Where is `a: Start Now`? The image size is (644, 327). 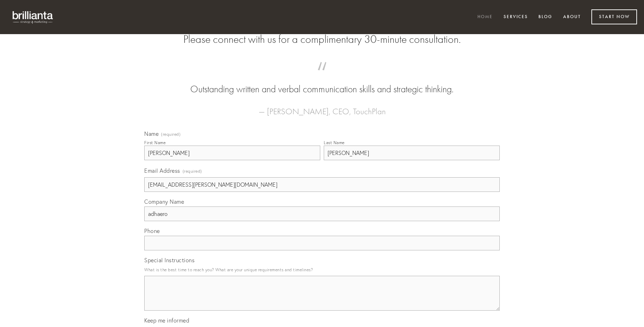 a: Start Now is located at coordinates (614, 17).